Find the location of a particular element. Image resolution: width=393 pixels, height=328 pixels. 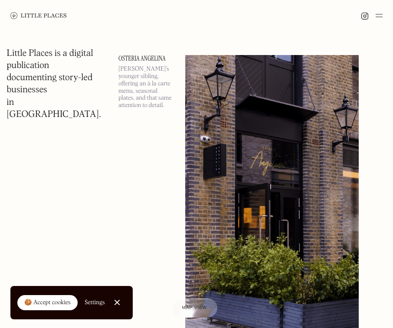

div: Close Cookie Popup is located at coordinates (117, 303).